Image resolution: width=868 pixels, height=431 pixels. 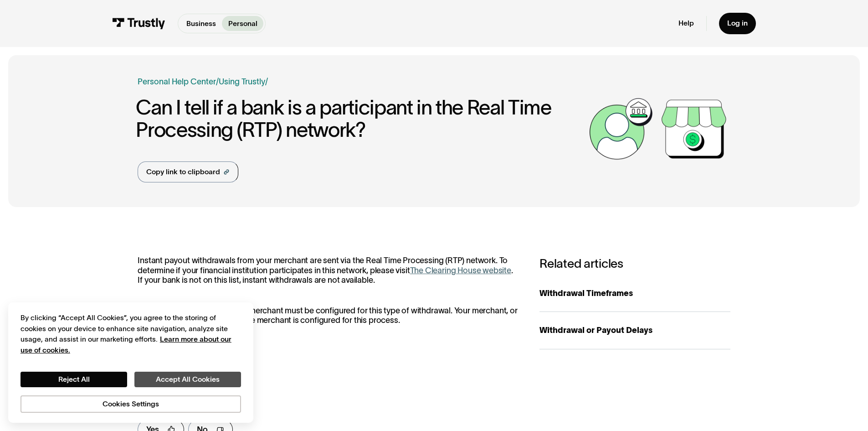 What do you see at coordinates (188, 379) in the screenshot?
I see `button: Accept All Cookies` at bounding box center [188, 379].